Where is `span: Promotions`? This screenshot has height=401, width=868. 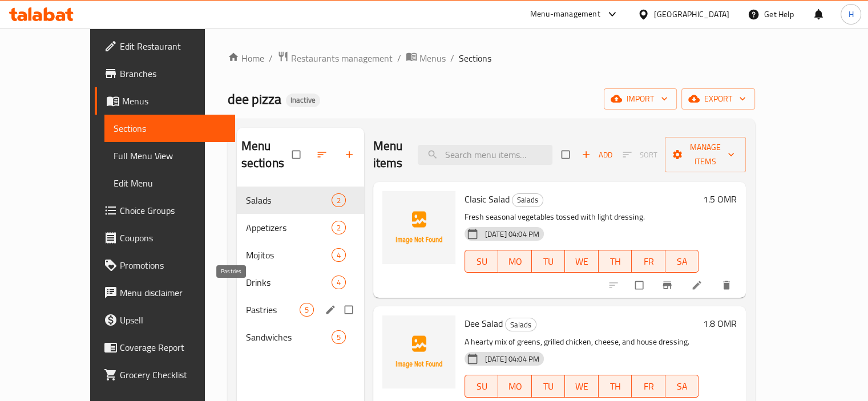 span: Promotions is located at coordinates (173, 266).